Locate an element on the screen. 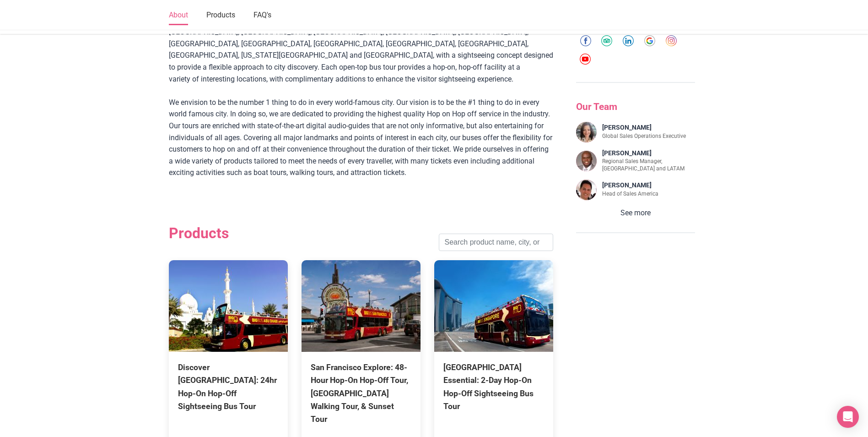 This screenshot has width=868, height=437. img: Discover Abu Dhabi: 24hr Hop-On Hop-Off Sightseeing Bus Tour is located at coordinates (228, 306).